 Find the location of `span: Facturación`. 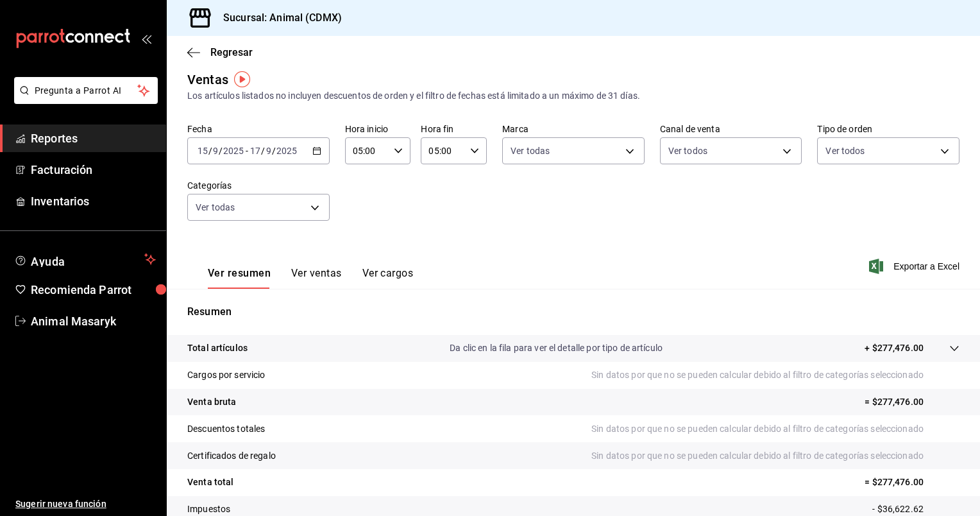

span: Facturación is located at coordinates (93, 169).